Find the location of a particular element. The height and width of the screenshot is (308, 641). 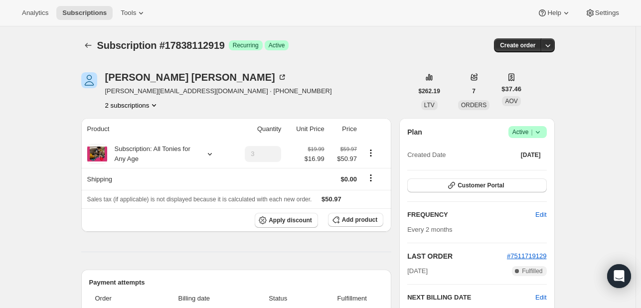

span: Create order is located at coordinates (518, 45).